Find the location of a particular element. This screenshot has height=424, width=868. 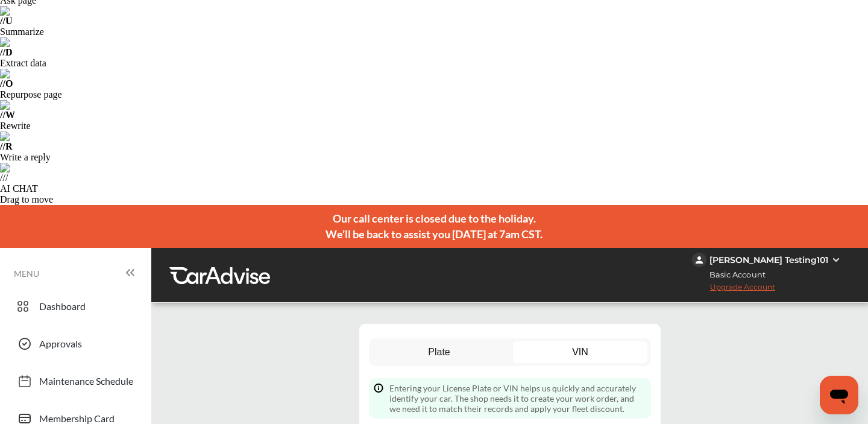

span: Maintenance Schedule is located at coordinates (86, 382).